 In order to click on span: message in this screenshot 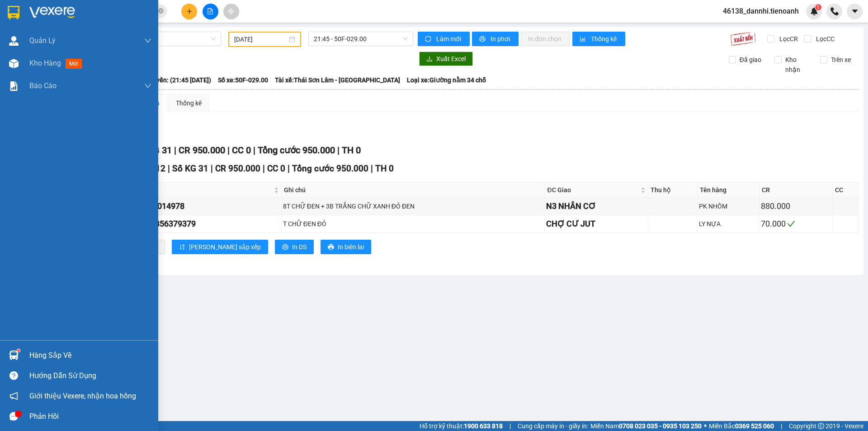, I will do `click(14, 416)`.